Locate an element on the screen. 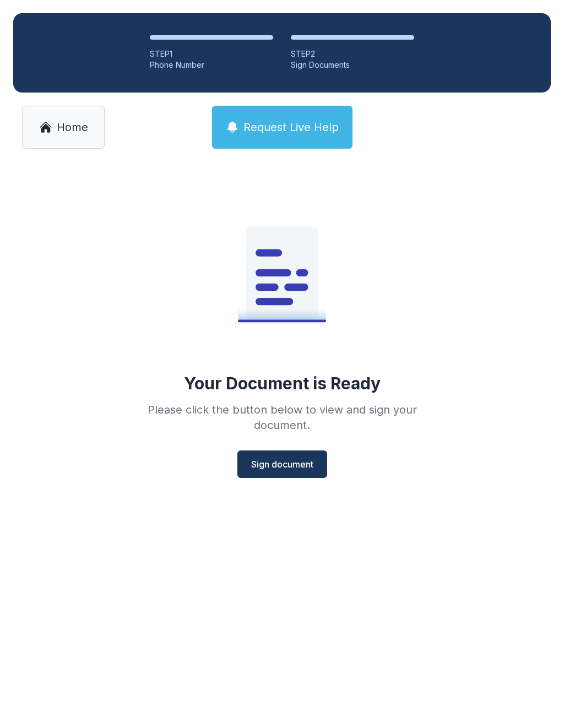 The width and height of the screenshot is (564, 728). span: Sign document is located at coordinates (282, 465).